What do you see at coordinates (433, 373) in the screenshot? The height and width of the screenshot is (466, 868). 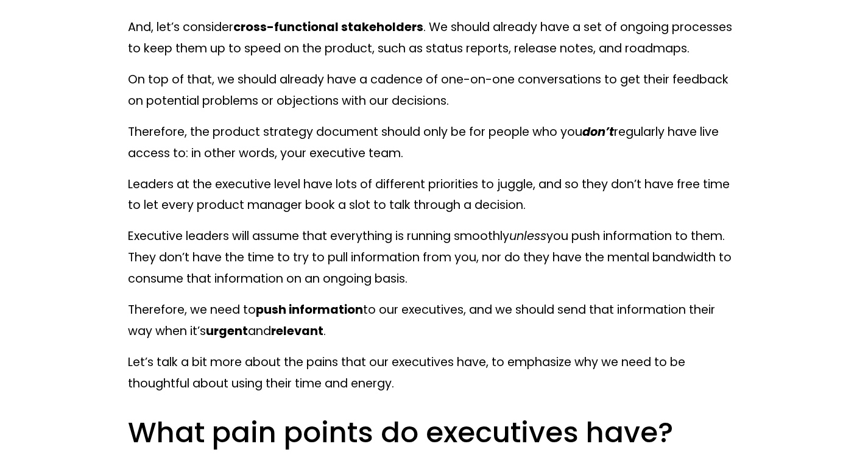 I see `p: Let’s talk a bit more about the pains that our executives have, to emphasize why we need to be th...` at bounding box center [433, 373].